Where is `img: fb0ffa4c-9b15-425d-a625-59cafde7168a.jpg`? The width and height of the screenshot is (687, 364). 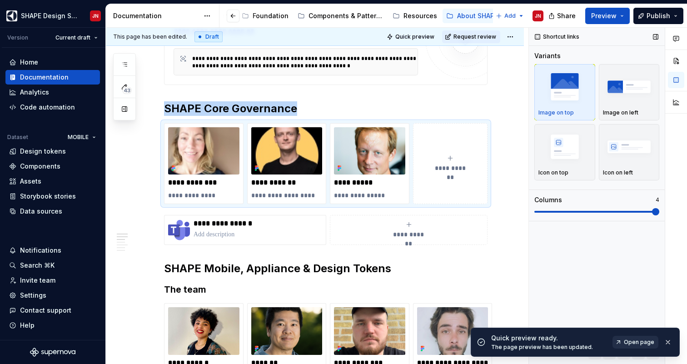 img: fb0ffa4c-9b15-425d-a625-59cafde7168a.jpg is located at coordinates (204, 331).